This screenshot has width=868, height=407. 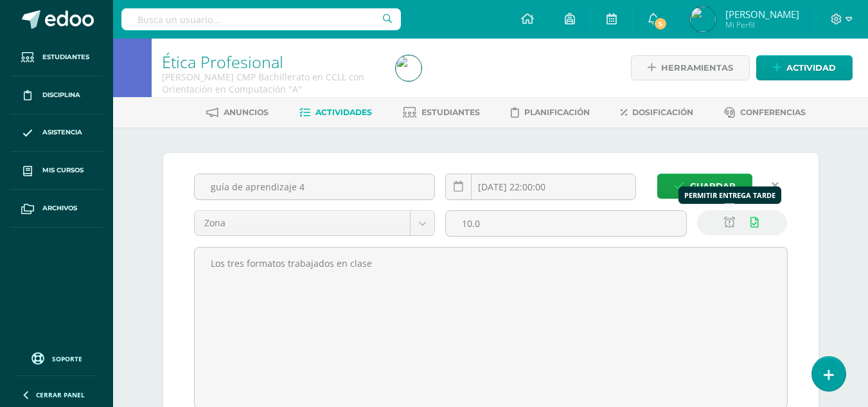 I want to click on h1: Ética Profesional, so click(x=271, y=62).